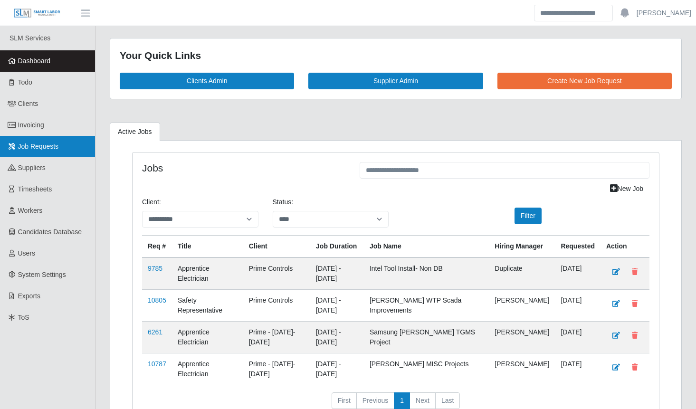 The width and height of the screenshot is (696, 409). What do you see at coordinates (28, 104) in the screenshot?
I see `span: Clients` at bounding box center [28, 104].